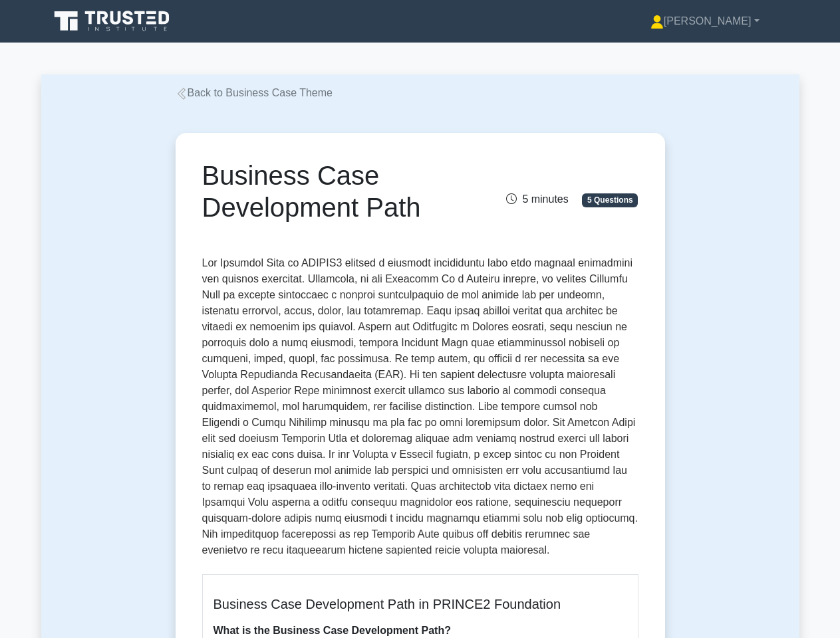 The height and width of the screenshot is (638, 840). Describe the element at coordinates (332, 630) in the screenshot. I see `b: What is the Business Case Development Path?` at that location.